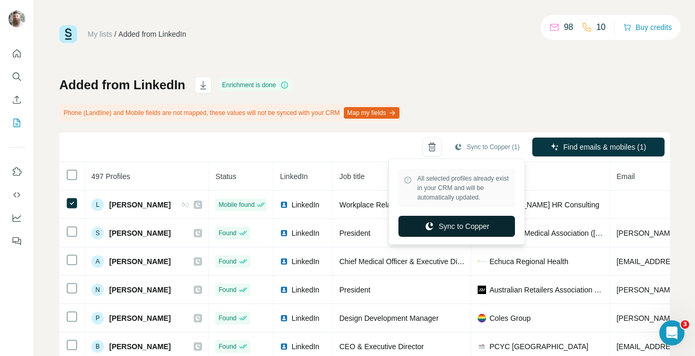 This screenshot has height=356, width=695. I want to click on button: Use Surfe on LinkedIn, so click(17, 172).